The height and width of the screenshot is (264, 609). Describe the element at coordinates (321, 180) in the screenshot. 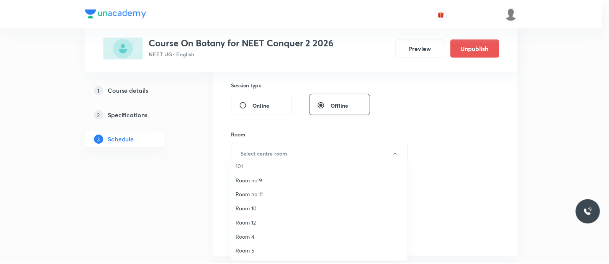

I see `span: Room no 9` at that location.